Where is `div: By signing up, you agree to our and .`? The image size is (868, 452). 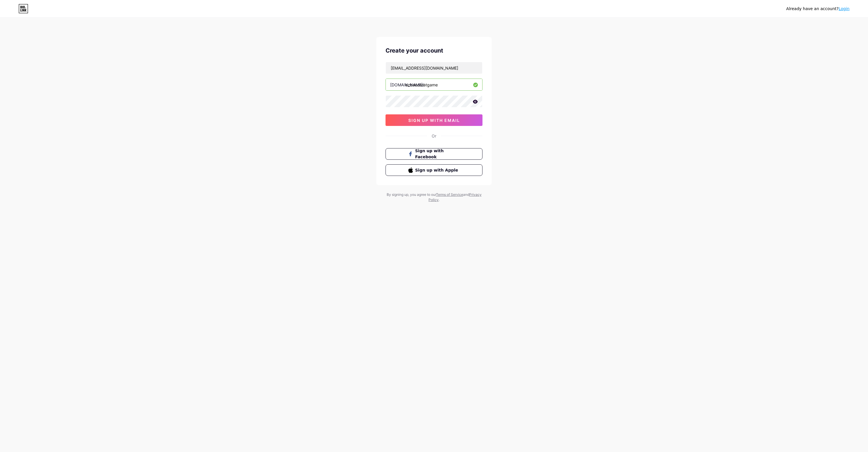 div: By signing up, you agree to our and . is located at coordinates (434, 197).